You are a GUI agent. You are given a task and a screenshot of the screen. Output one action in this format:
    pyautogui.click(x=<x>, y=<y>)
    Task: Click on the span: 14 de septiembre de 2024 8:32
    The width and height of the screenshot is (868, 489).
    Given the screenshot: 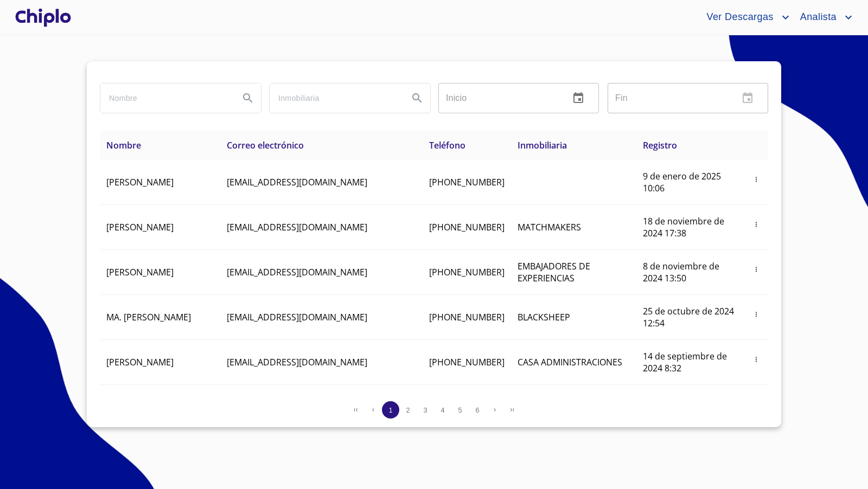 What is the action you would take?
    pyautogui.click(x=685, y=362)
    